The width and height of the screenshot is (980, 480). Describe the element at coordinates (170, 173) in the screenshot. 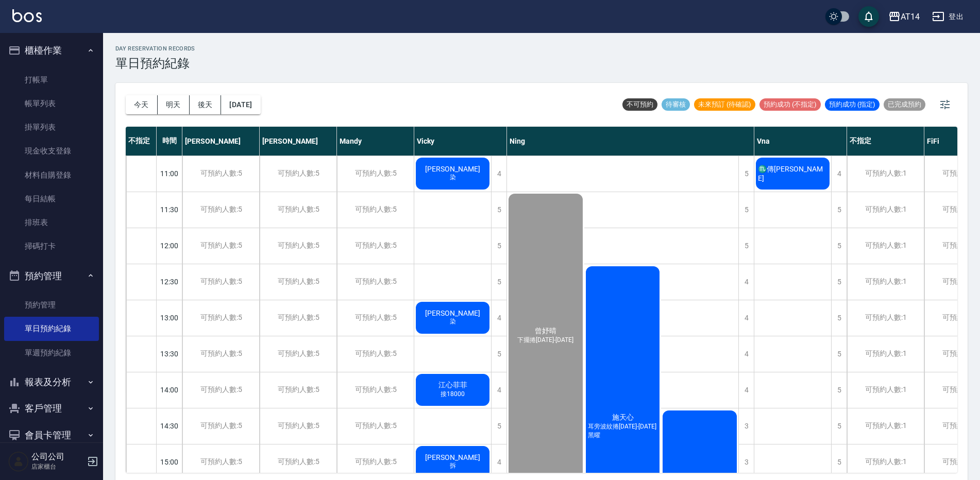

I see `div: 11:00` at that location.